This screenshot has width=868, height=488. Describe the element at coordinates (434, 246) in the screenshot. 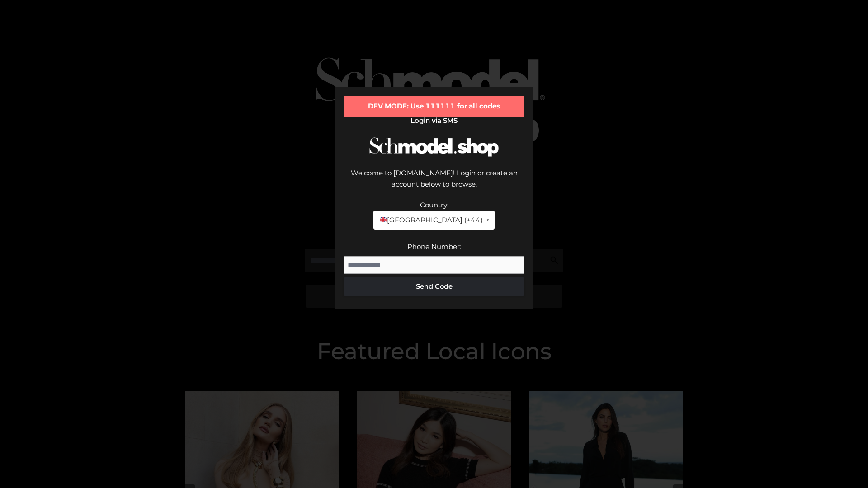

I see `label: Phone Number:` at that location.